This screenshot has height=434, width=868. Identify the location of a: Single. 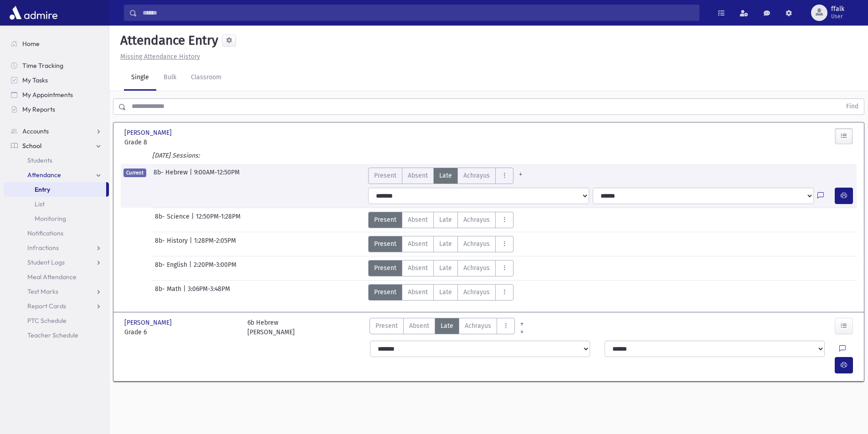
(140, 78).